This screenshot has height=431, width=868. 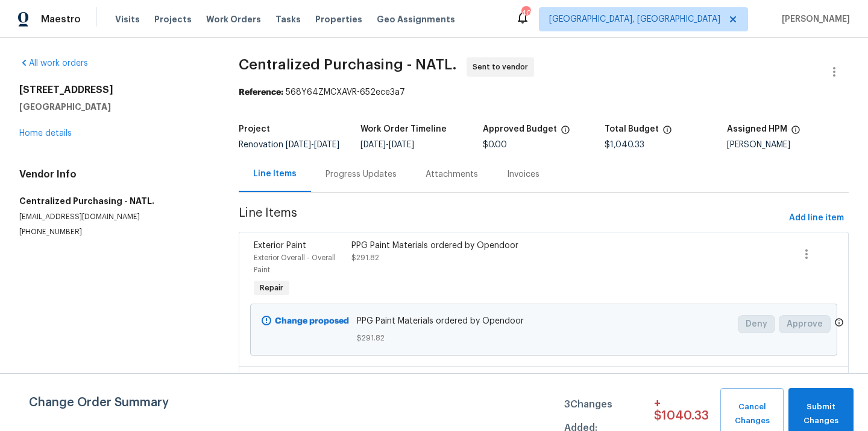 What do you see at coordinates (543, 321) in the screenshot?
I see `span: PPG Paint Materials ordered by Opendoor` at bounding box center [543, 321].